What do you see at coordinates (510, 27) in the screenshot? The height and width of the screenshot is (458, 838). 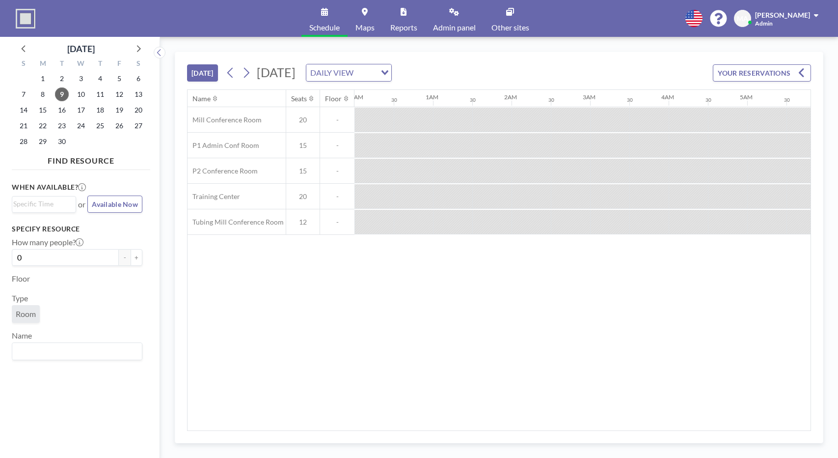 I see `span: Other sites` at bounding box center [510, 27].